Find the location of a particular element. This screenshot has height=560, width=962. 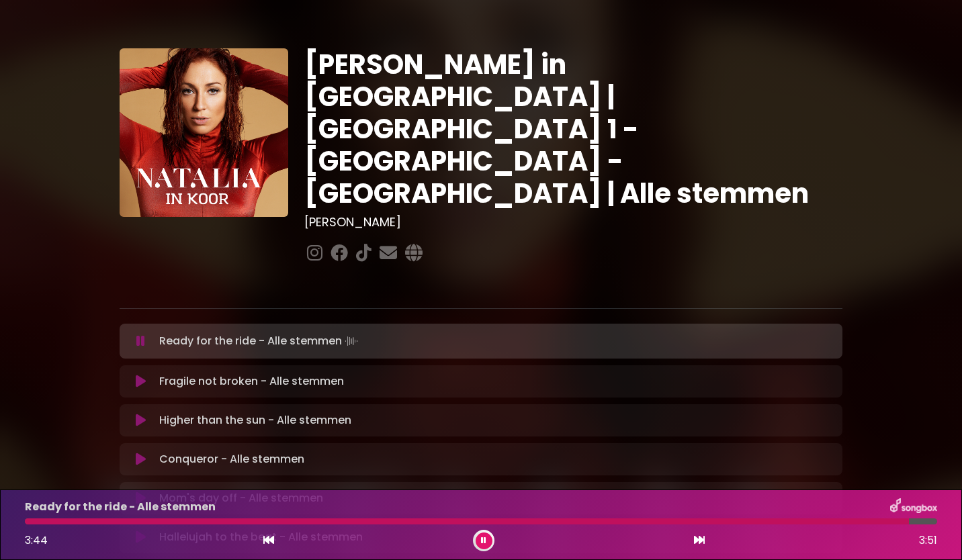

p: Higher than the sun - Alle stemmen is located at coordinates (255, 421).